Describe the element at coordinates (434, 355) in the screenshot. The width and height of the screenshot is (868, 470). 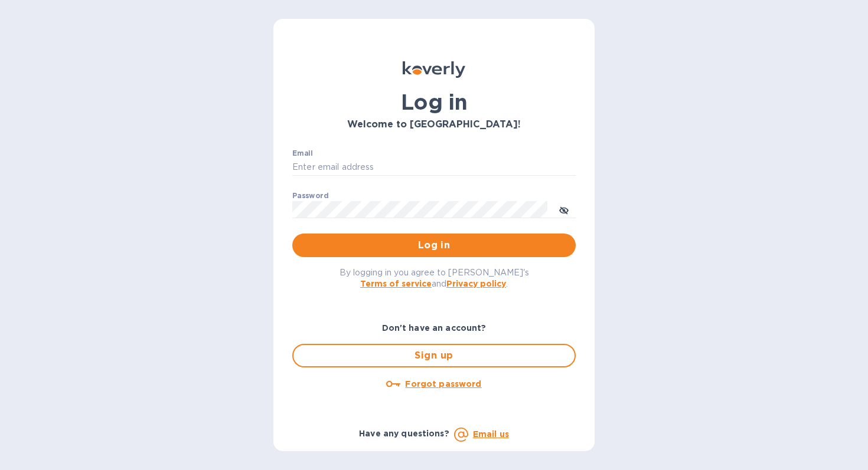
I see `button: Sign up` at that location.